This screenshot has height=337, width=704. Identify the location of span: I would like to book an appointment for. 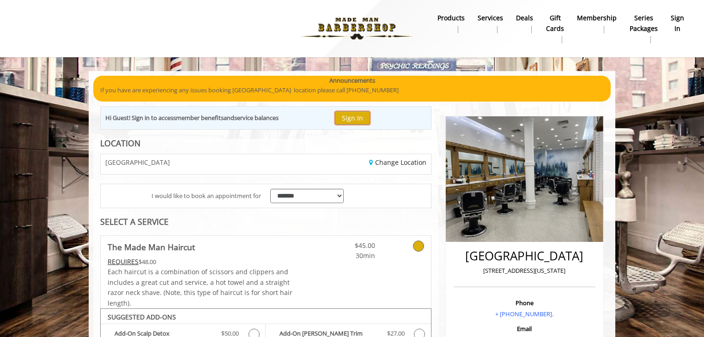
(206, 196).